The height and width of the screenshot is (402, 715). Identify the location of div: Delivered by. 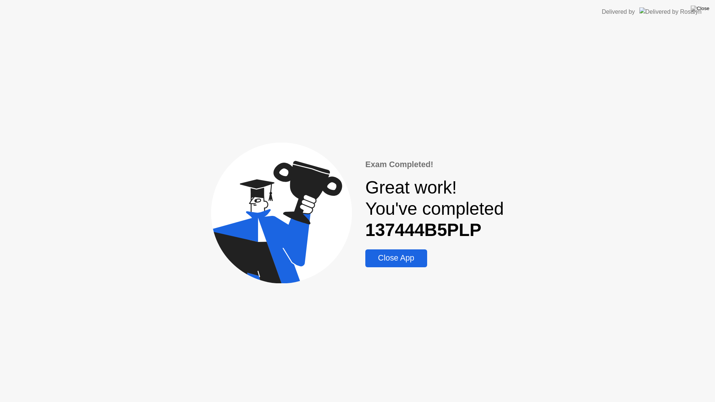
(619, 12).